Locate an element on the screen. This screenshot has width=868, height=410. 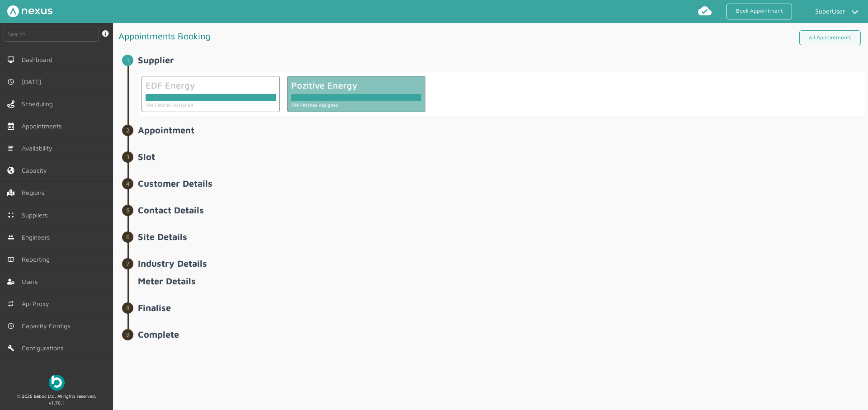
div: Pozitive Energy is located at coordinates (356, 85).